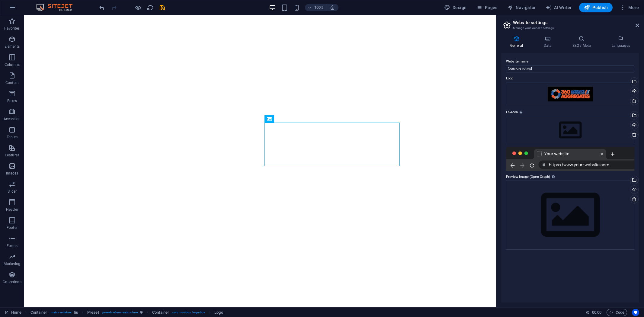 This screenshot has height=317, width=644. I want to click on button: Code, so click(617, 313).